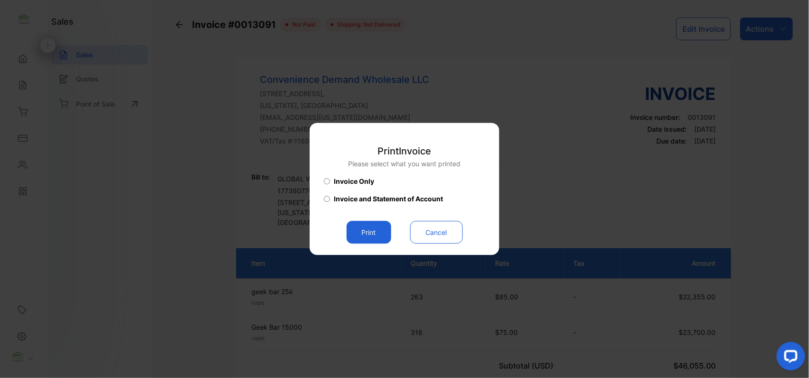 This screenshot has width=809, height=378. I want to click on p: Print Invoice, so click(404, 152).